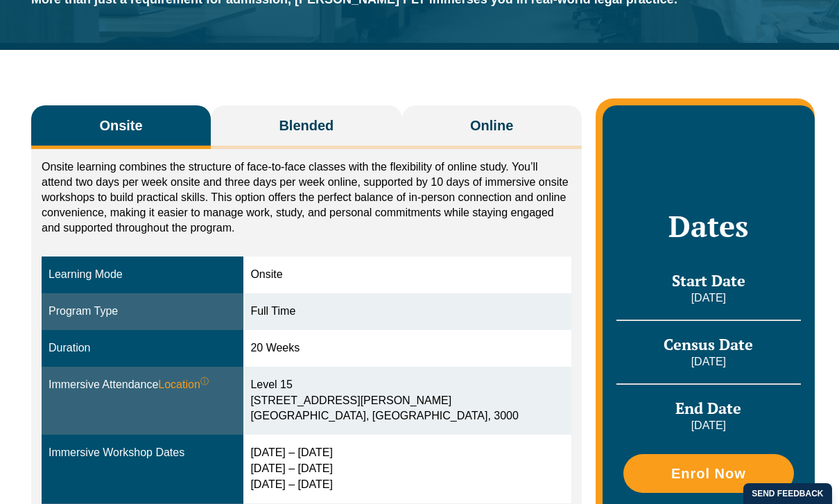 This screenshot has height=504, width=839. I want to click on div: Duration, so click(142, 348).